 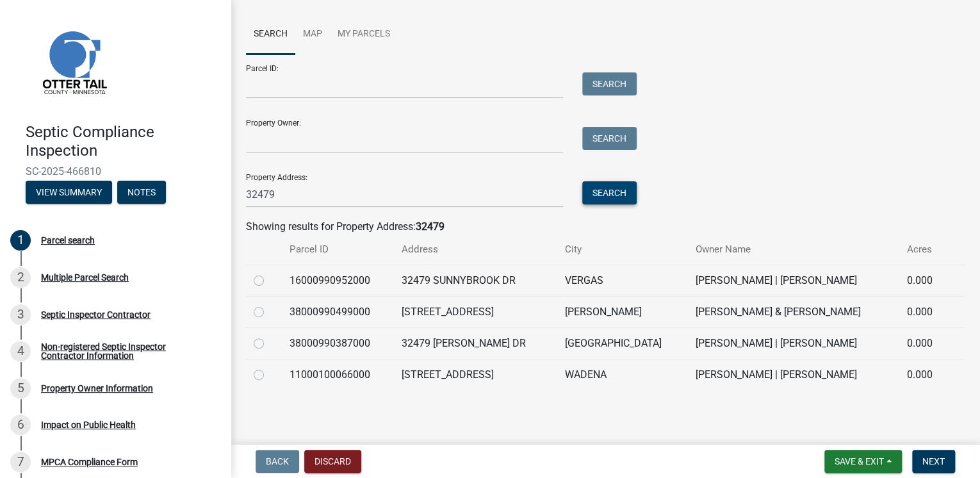 What do you see at coordinates (20, 462) in the screenshot?
I see `div: 7` at bounding box center [20, 462].